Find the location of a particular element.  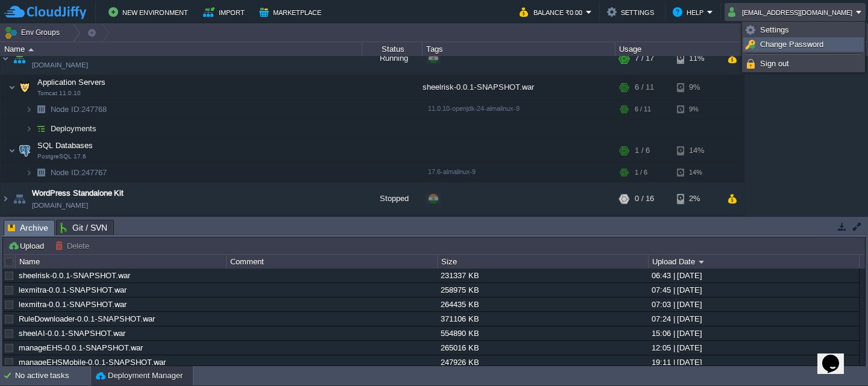

div: Stopped is located at coordinates (393, 199).